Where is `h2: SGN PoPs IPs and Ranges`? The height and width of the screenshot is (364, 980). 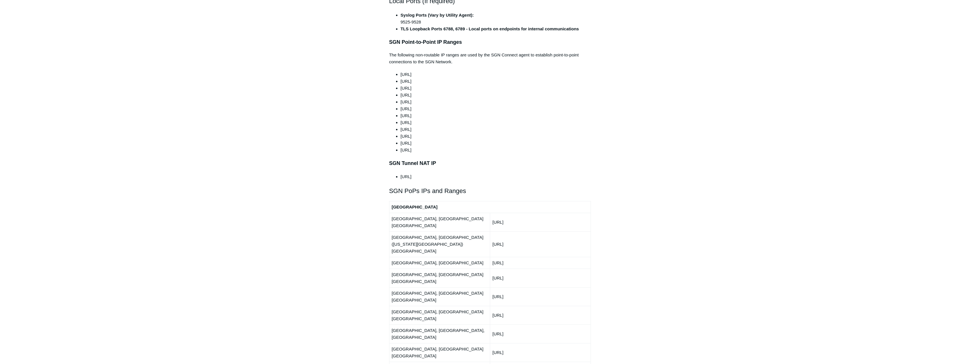 h2: SGN PoPs IPs and Ranges is located at coordinates (490, 190).